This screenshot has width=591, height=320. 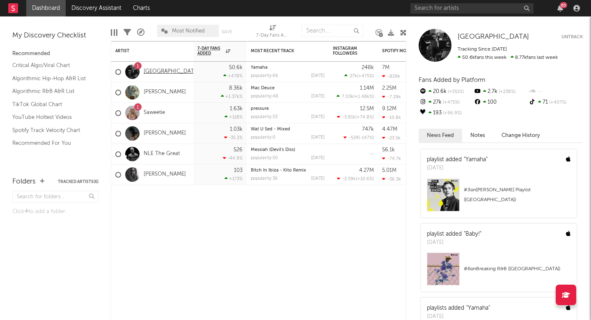 What do you see at coordinates (264, 76) in the screenshot?
I see `div: popularity: 66` at bounding box center [264, 76].